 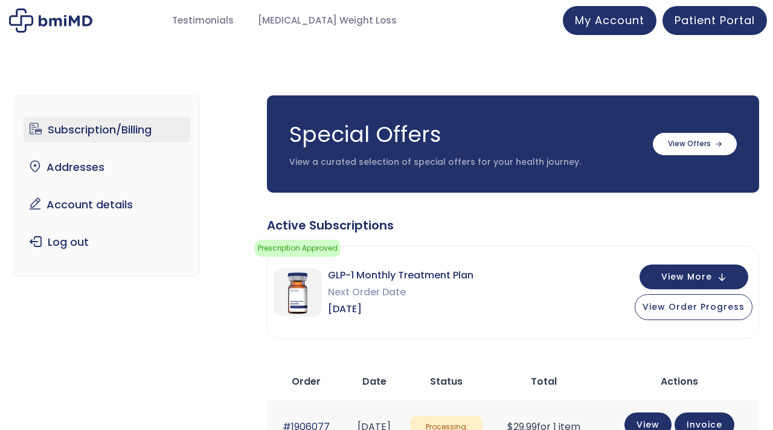 I want to click on button: View Order Progress, so click(x=693, y=307).